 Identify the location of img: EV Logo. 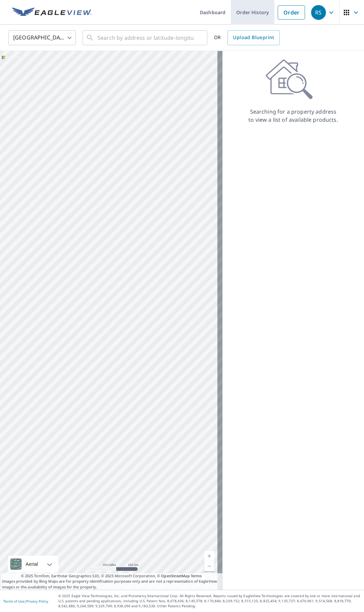
(52, 13).